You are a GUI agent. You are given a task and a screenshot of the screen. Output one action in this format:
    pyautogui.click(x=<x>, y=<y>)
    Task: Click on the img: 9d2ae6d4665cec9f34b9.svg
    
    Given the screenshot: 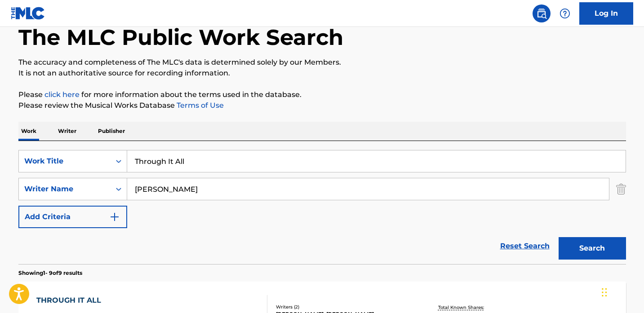 What is the action you would take?
    pyautogui.click(x=114, y=217)
    